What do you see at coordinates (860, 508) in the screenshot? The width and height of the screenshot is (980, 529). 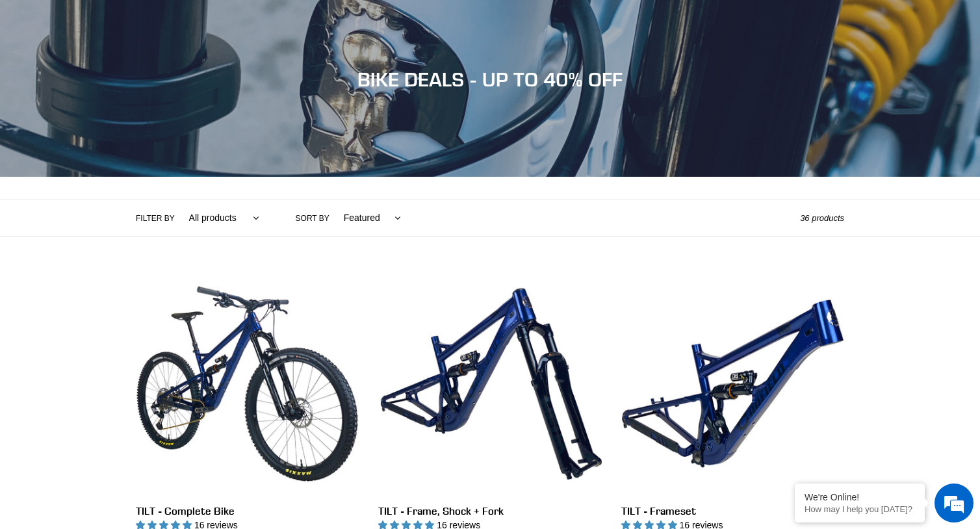 I see `p: How may I help you today?` at bounding box center [860, 508].